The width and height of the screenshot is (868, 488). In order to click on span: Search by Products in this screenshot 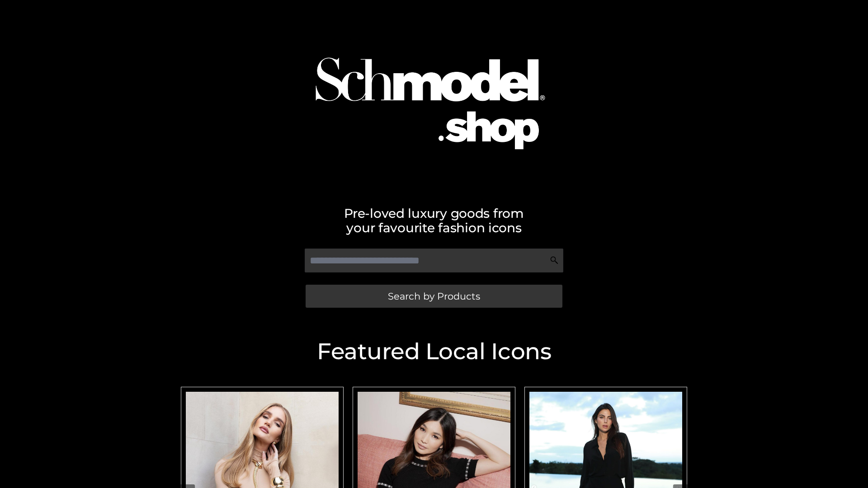, I will do `click(434, 296)`.